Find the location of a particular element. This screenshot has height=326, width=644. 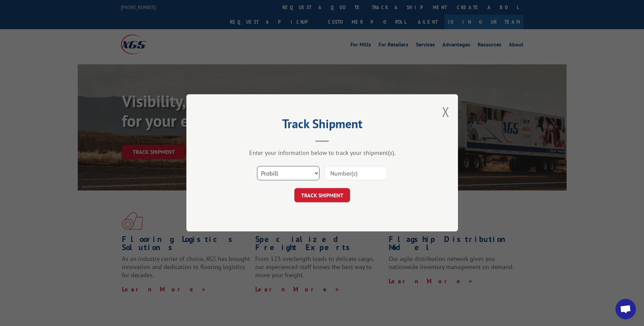

button: Close modal is located at coordinates (445, 111).